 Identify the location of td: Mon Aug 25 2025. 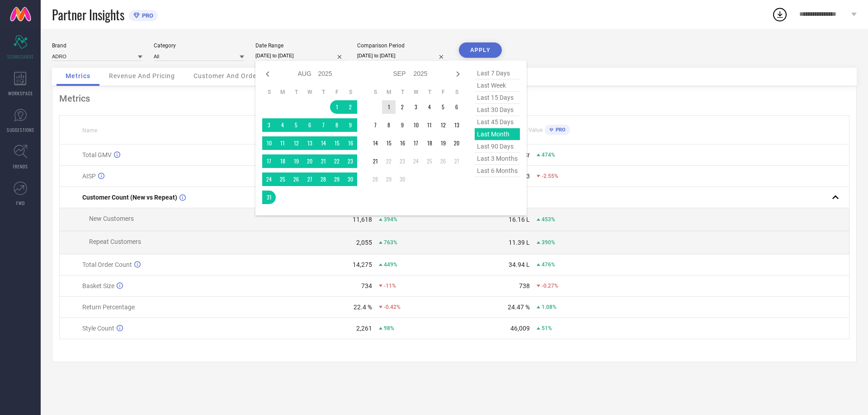
(282, 179).